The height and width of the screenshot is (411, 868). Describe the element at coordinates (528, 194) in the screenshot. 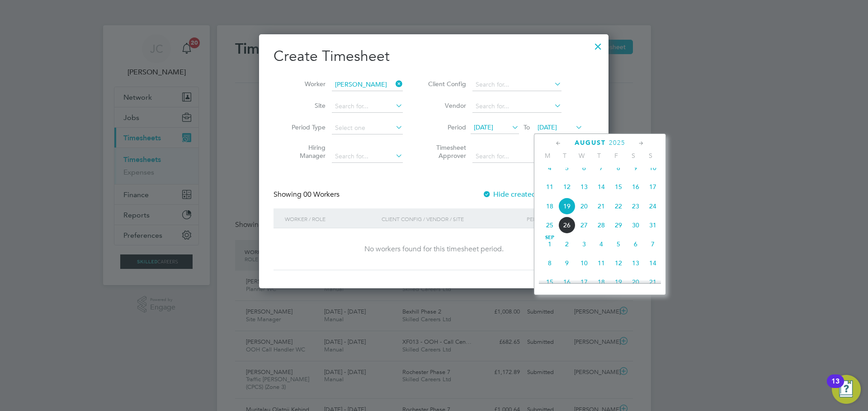

I see `label: Hide created timesheets` at that location.